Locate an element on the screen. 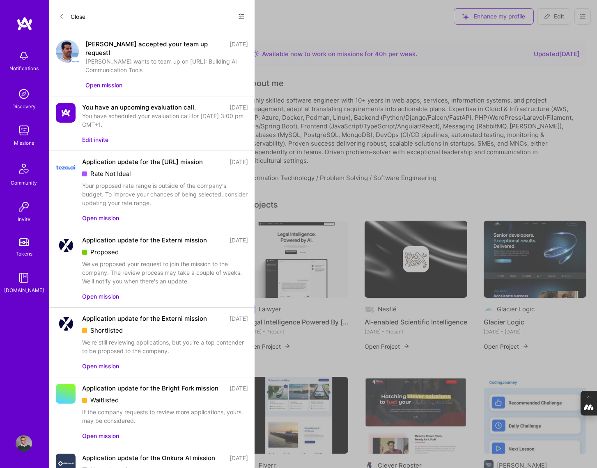 Image resolution: width=597 pixels, height=468 pixels. img: tokens is located at coordinates (24, 242).